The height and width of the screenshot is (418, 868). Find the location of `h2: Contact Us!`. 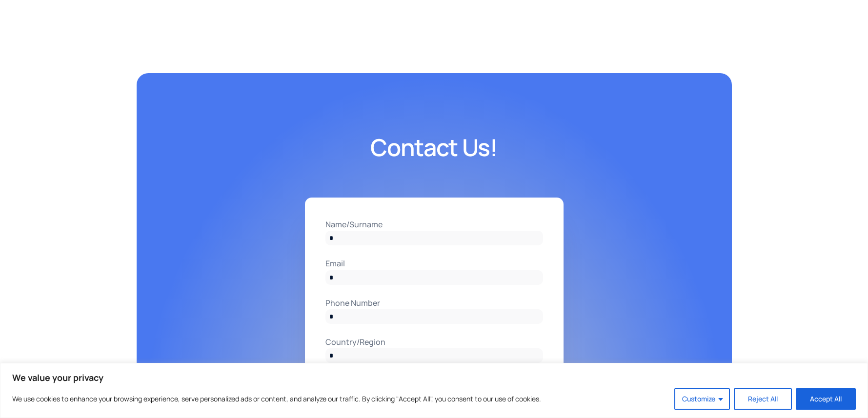

h2: Contact Us! is located at coordinates (434, 147).